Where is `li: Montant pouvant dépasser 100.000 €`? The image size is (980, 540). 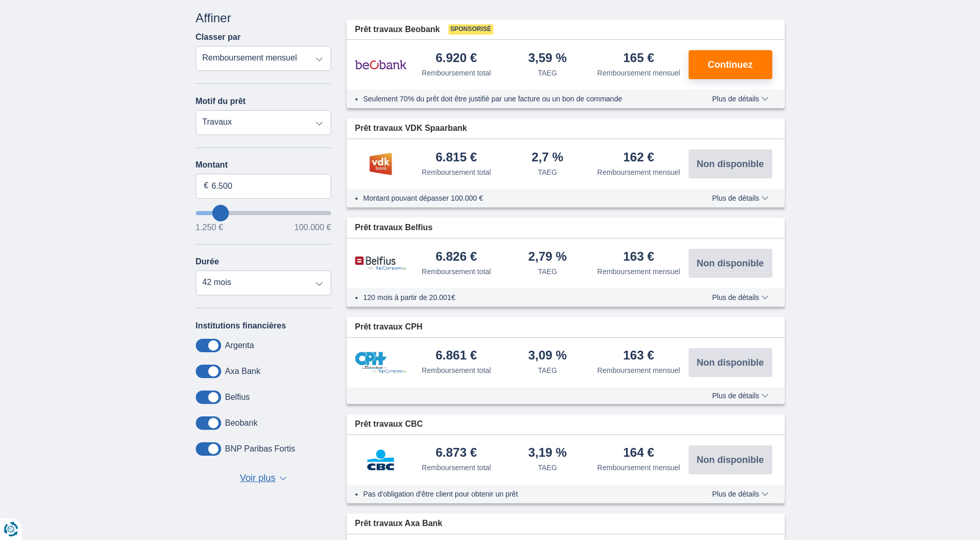 li: Montant pouvant dépasser 100.000 € is located at coordinates (522, 198).